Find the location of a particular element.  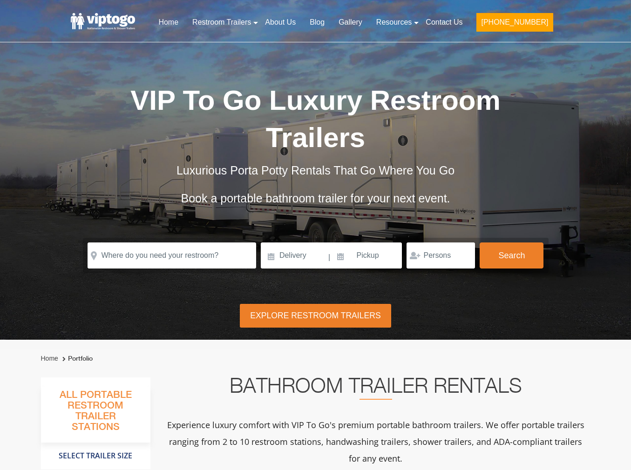

input: Delivery is located at coordinates (294, 256).